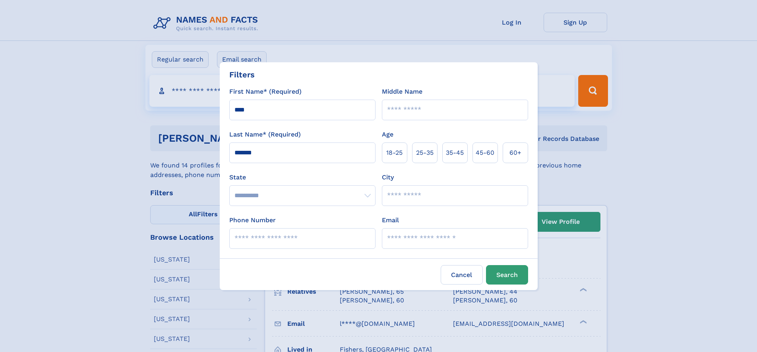 The image size is (757, 352). What do you see at coordinates (265, 92) in the screenshot?
I see `label: First Name* (Required)` at bounding box center [265, 92].